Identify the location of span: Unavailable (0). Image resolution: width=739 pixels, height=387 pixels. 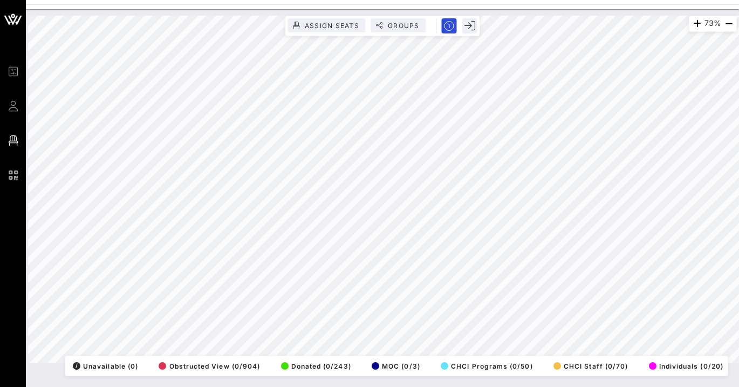
(105, 366).